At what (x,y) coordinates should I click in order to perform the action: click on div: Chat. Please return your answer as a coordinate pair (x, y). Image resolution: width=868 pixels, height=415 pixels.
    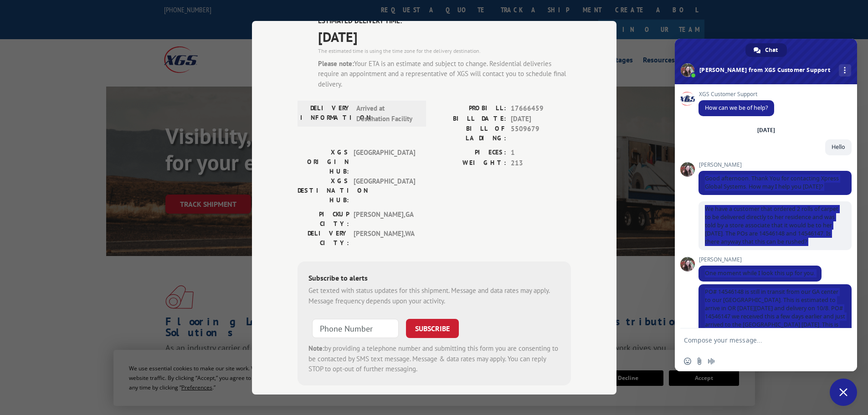
    Looking at the image, I should click on (766, 50).